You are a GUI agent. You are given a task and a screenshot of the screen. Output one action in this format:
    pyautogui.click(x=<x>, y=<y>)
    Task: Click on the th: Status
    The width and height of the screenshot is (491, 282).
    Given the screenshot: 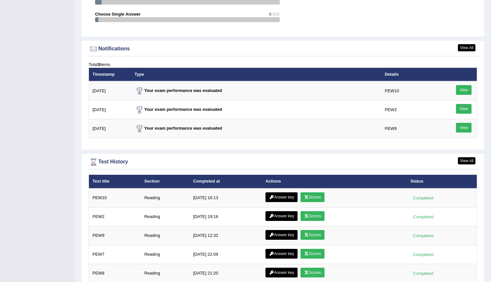 What is the action you would take?
    pyautogui.click(x=442, y=181)
    